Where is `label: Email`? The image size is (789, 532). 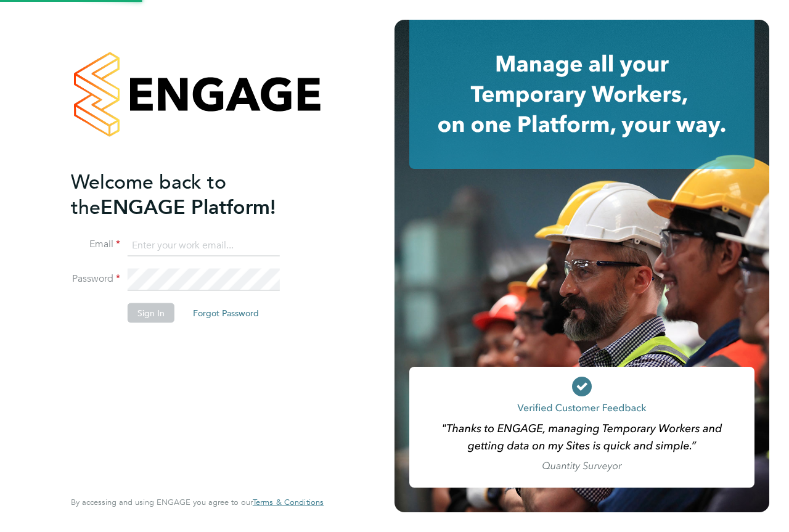
label: Email is located at coordinates (95, 244).